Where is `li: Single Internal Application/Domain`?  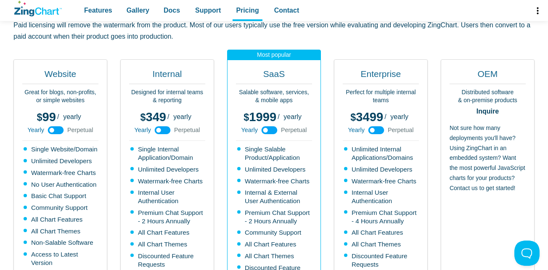 li: Single Internal Application/Domain is located at coordinates (168, 153).